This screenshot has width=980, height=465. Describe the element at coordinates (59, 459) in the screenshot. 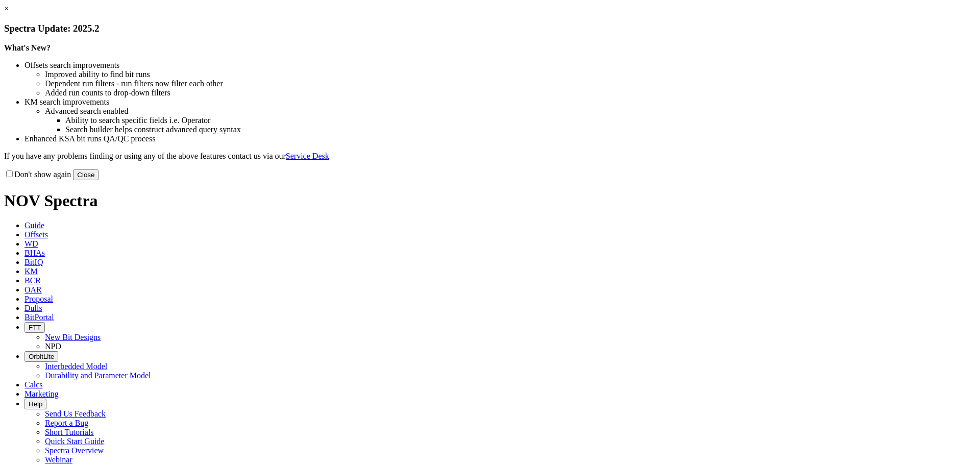

I see `a: Webinar` at that location.